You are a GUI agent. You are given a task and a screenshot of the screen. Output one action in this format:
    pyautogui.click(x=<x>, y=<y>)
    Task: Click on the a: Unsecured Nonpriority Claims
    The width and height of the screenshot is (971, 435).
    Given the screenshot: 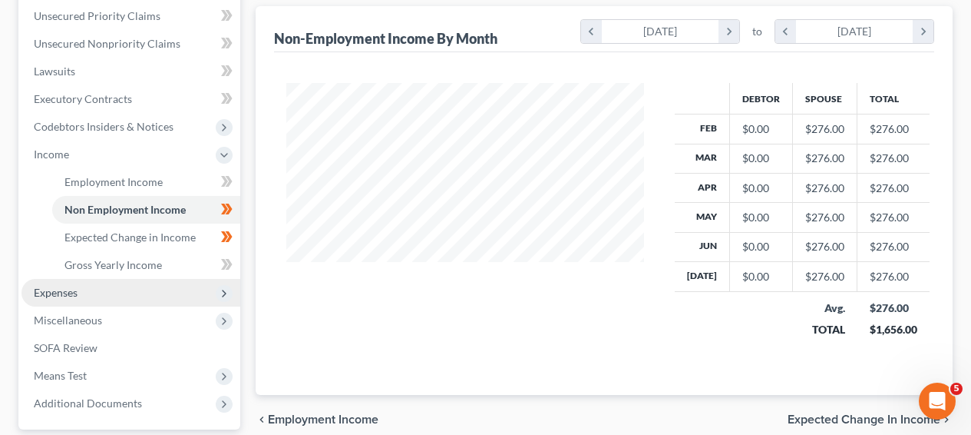 What is the action you would take?
    pyautogui.click(x=131, y=44)
    